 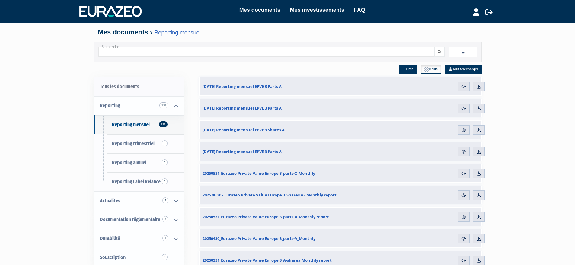 I want to click on span: 4, so click(x=165, y=257).